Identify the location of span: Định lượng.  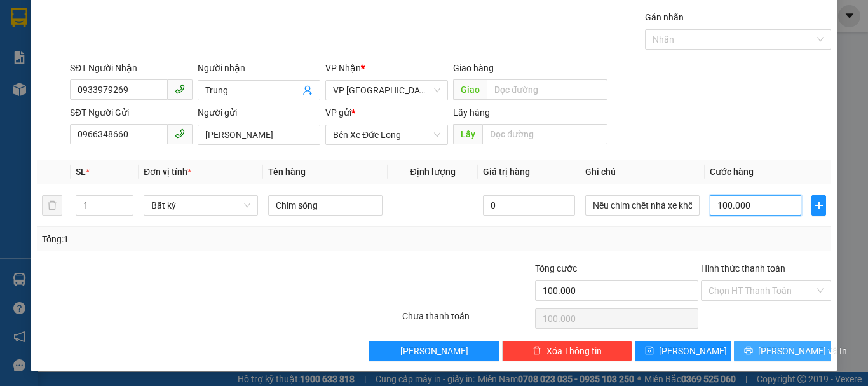
(432, 172).